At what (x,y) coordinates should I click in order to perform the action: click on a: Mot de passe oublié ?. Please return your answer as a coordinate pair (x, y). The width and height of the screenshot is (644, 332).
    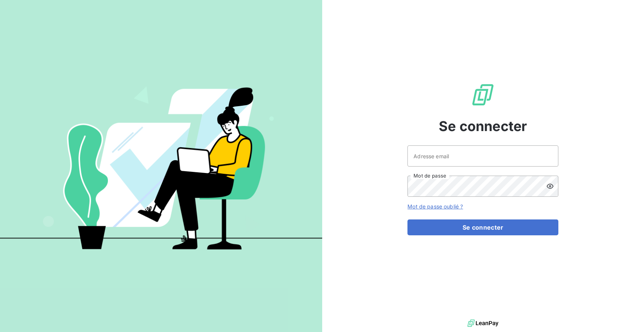
    Looking at the image, I should click on (435, 206).